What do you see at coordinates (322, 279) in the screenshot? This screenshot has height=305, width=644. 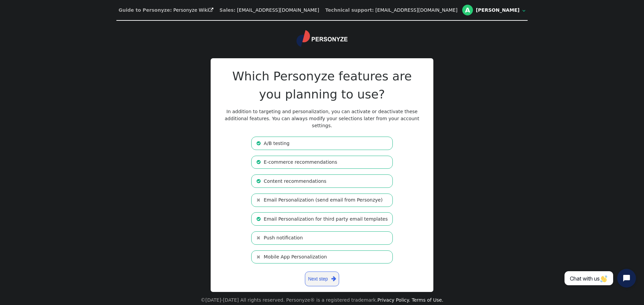 I see `a: Next step` at bounding box center [322, 279].